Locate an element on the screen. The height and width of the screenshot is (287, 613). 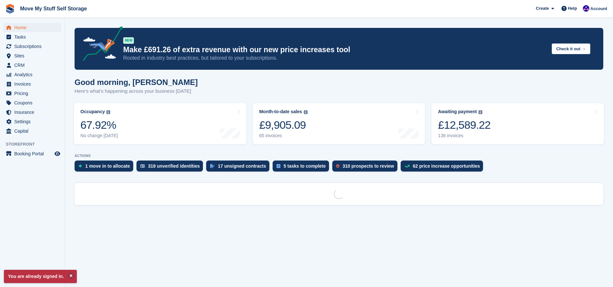
img: move_ins_to_allocate_icon-fdf77a2bb77ea45bf5b3d319d69a93e2d87916cf1d5bf7949dd705db3b84f3ca.svg is located at coordinates (80, 166).